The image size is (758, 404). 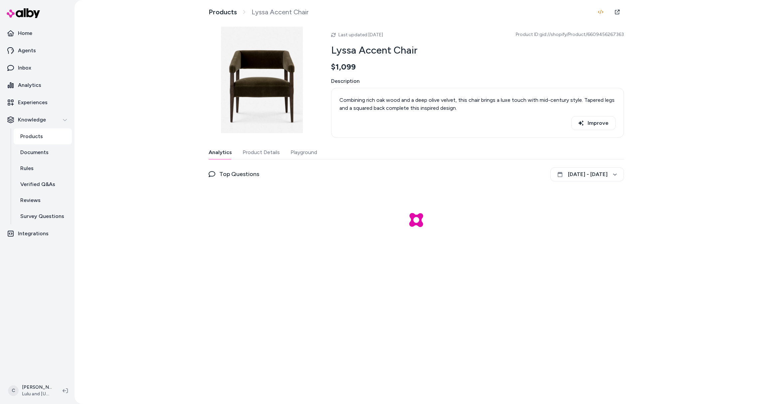 What do you see at coordinates (594, 123) in the screenshot?
I see `button: Improve` at bounding box center [594, 123].